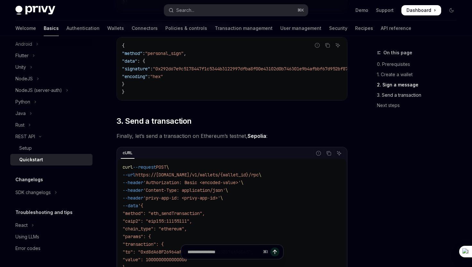 The image size is (472, 267). I want to click on span: ⌘ K, so click(300, 10).